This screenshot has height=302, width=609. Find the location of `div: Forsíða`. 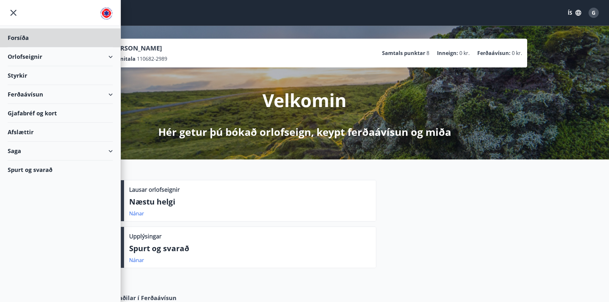

div: Forsíða is located at coordinates (60, 38).